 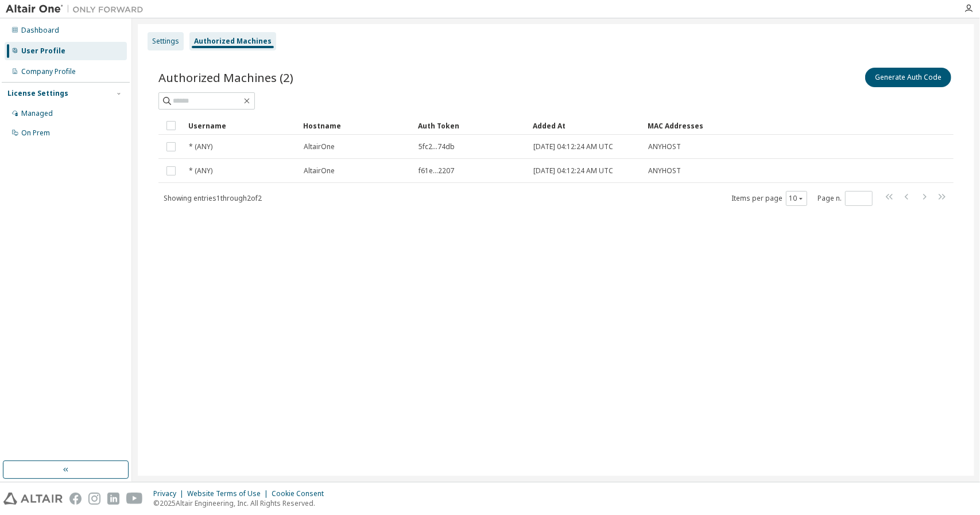 What do you see at coordinates (300, 494) in the screenshot?
I see `div: Cookie Consent` at bounding box center [300, 494].